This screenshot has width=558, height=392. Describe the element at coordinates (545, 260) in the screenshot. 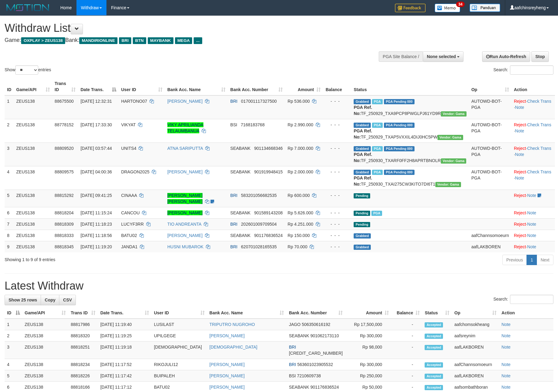

I see `a: Next` at that location.